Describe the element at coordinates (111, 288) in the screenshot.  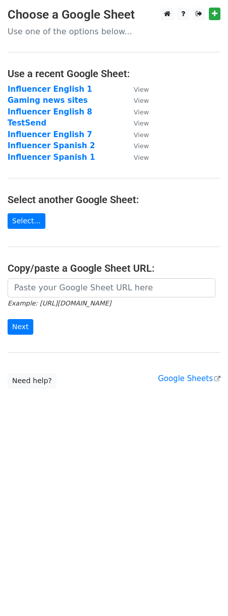
I see `input: Paste your Google Sheet URL here` at that location.